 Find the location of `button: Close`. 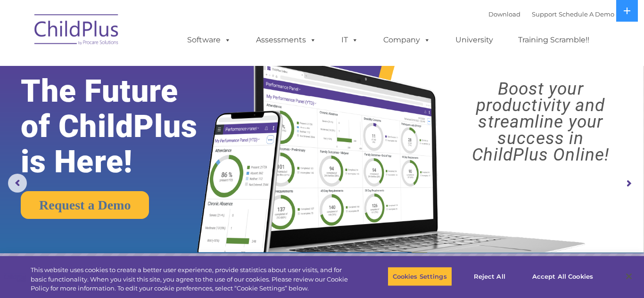

button: Close is located at coordinates (628, 276).